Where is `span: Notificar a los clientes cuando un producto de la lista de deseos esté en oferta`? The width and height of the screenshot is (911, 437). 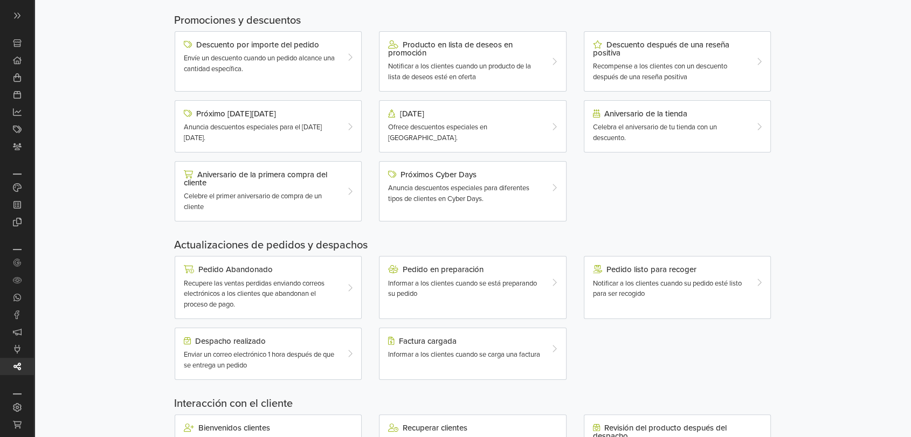
span: Notificar a los clientes cuando un producto de la lista de deseos esté en oferta is located at coordinates (459, 72).